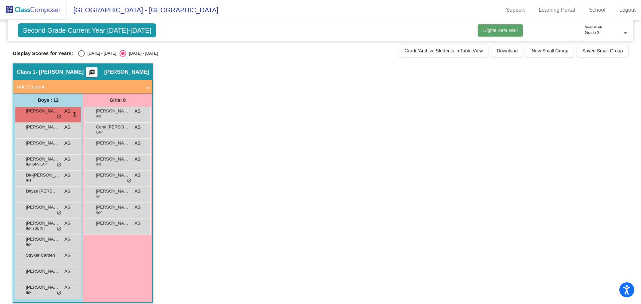  Describe the element at coordinates (444, 51) in the screenshot. I see `button: Grade/Archive Students in Table View` at that location.